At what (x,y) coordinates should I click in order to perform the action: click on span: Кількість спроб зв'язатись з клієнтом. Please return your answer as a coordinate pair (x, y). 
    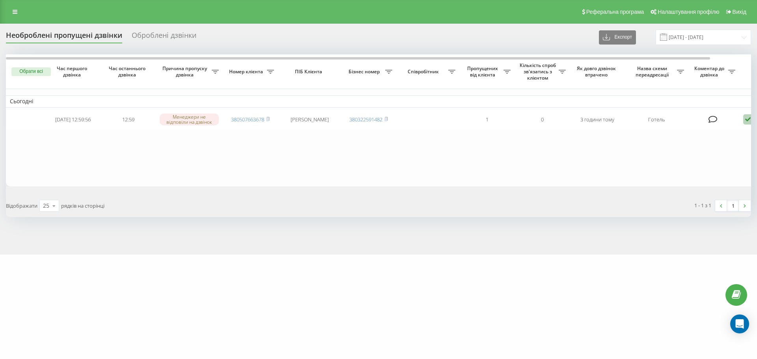
    Looking at the image, I should click on (539, 71).